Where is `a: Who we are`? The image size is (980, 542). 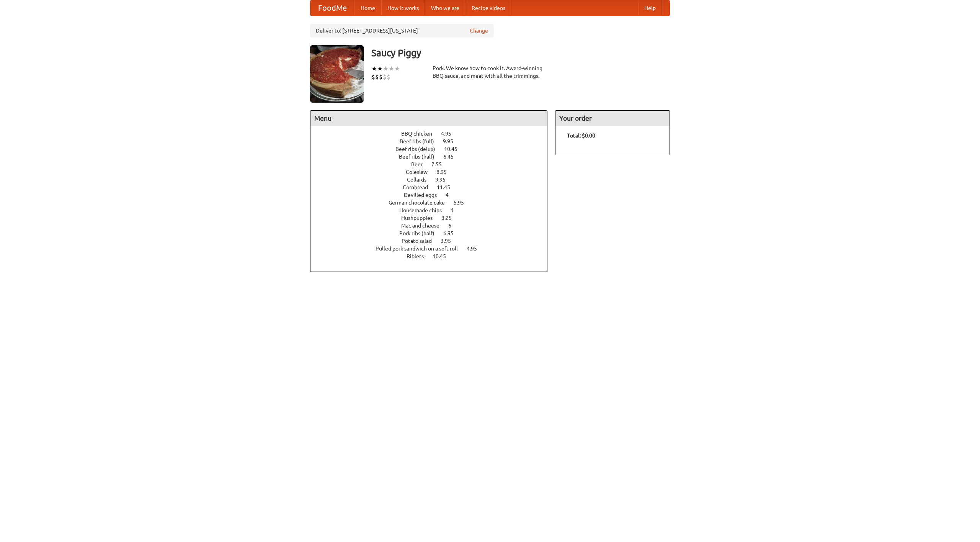
a: Who we are is located at coordinates (445, 8).